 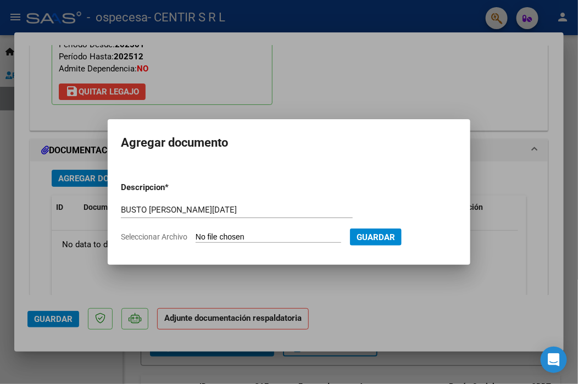 I want to click on p: Descripcion, so click(x=171, y=187).